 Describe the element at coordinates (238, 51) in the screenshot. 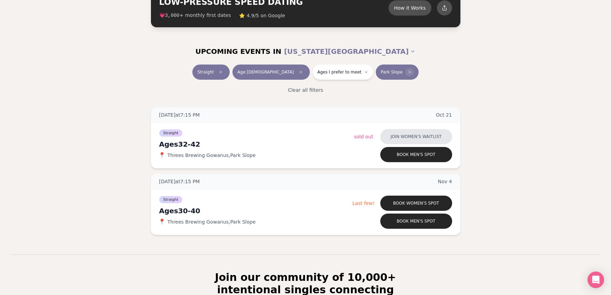

I see `span: UPCOMING EVENTS IN` at that location.